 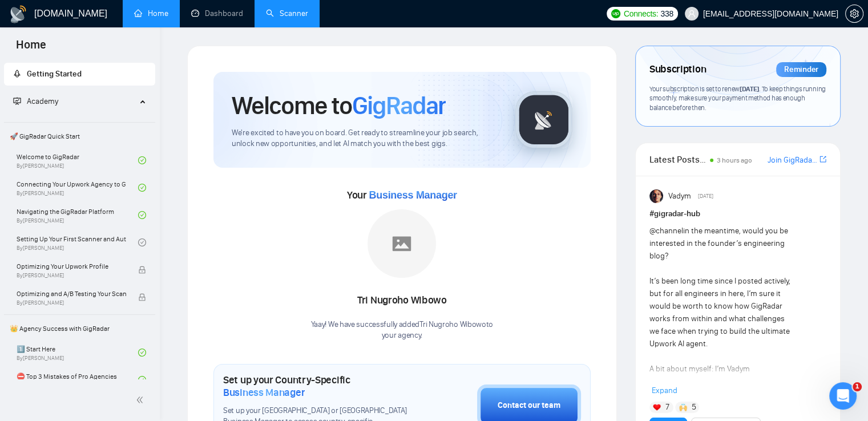 I want to click on span: Vadym, so click(x=678, y=196).